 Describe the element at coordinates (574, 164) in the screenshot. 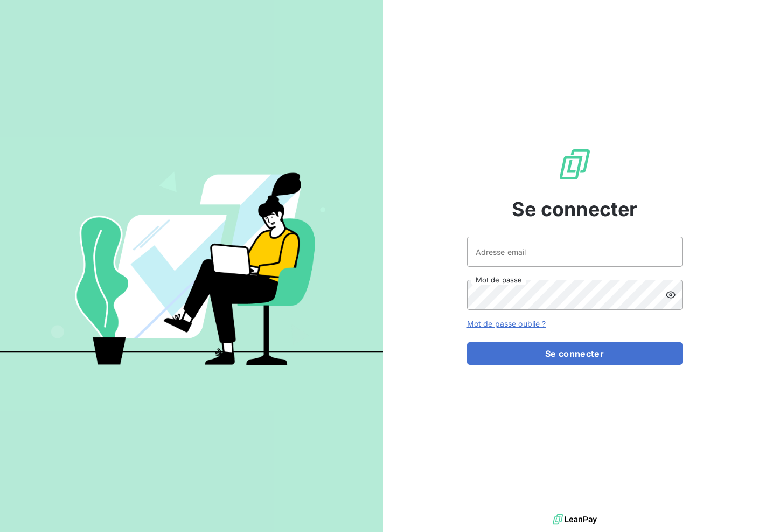

I see `img: Logo LeanPay` at that location.